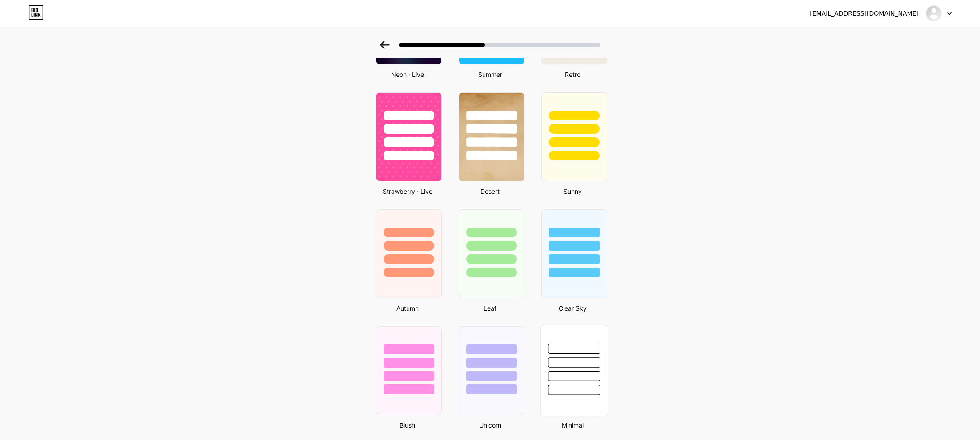 The width and height of the screenshot is (980, 440). Describe the element at coordinates (573, 308) in the screenshot. I see `div: Clear Sky` at that location.